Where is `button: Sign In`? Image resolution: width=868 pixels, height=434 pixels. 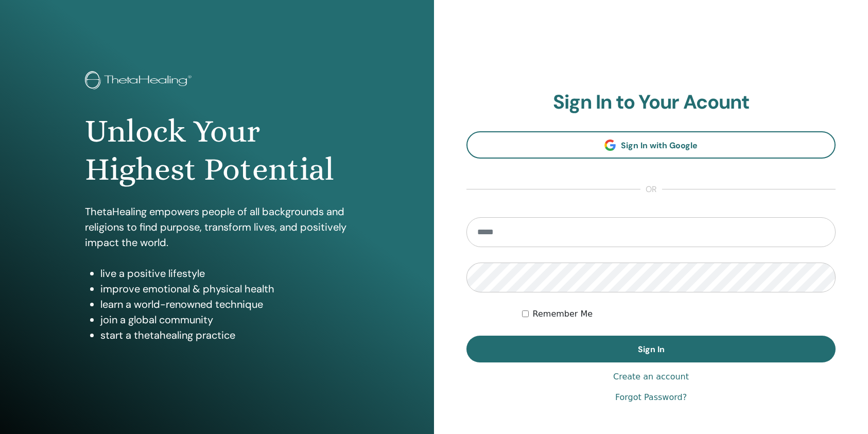
button: Sign In is located at coordinates (651, 349).